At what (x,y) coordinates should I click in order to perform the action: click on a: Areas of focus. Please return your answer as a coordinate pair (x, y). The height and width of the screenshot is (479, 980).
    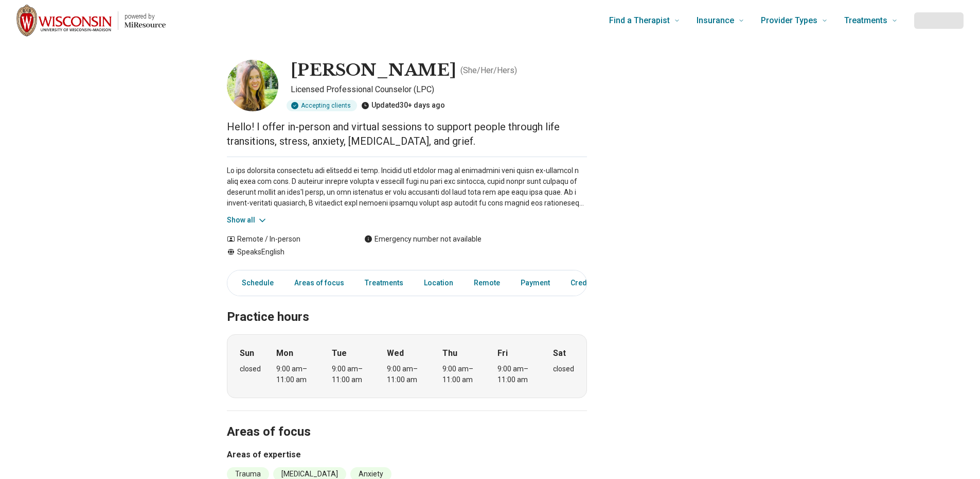
    Looking at the image, I should click on (319, 282).